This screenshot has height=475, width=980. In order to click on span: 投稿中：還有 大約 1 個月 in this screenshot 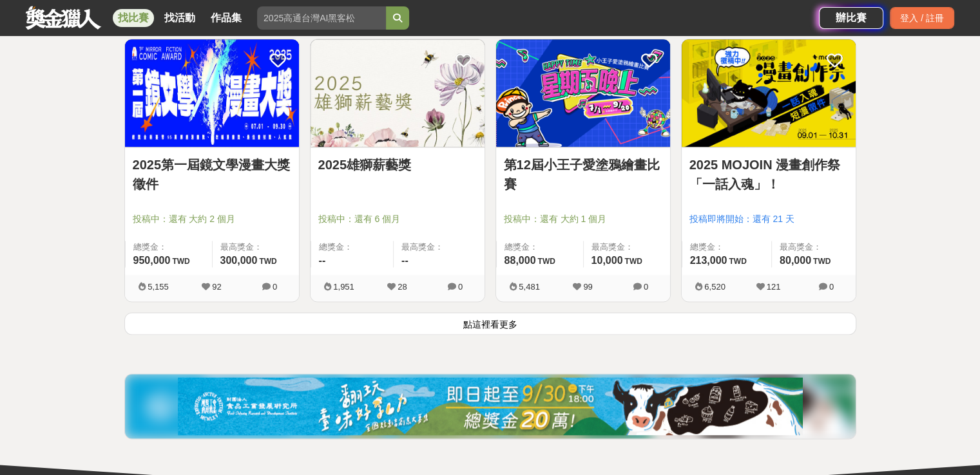, I will do `click(583, 219)`.